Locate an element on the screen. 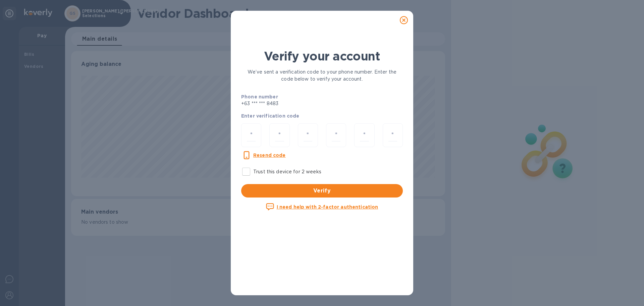 Image resolution: width=644 pixels, height=306 pixels. span: Verify is located at coordinates (322, 191).